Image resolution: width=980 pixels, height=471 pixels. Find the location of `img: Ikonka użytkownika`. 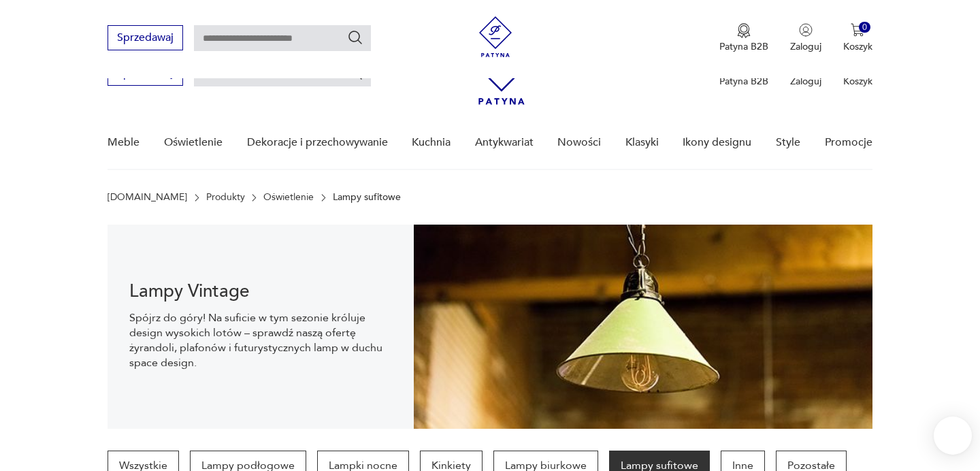

img: Ikonka użytkownika is located at coordinates (806, 30).